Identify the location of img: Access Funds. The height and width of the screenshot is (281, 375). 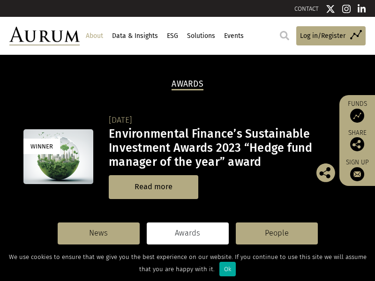
(357, 116).